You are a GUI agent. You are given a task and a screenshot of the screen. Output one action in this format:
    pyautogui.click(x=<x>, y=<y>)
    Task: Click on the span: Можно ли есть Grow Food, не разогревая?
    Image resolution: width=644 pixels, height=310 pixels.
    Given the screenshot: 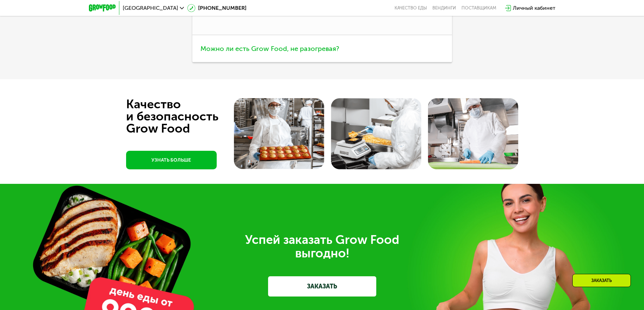 What is the action you would take?
    pyautogui.click(x=270, y=48)
    